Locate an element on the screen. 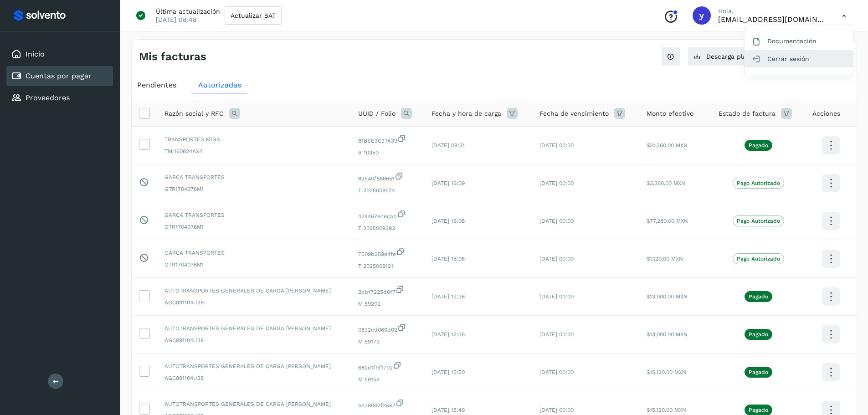  div: Cuentas por pagar is located at coordinates (59, 76).